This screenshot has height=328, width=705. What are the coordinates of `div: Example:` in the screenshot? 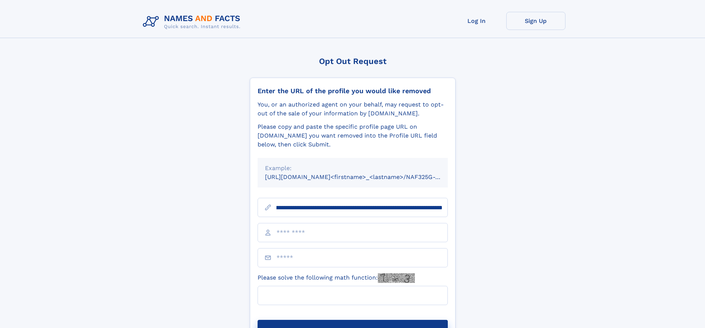 It's located at (353, 168).